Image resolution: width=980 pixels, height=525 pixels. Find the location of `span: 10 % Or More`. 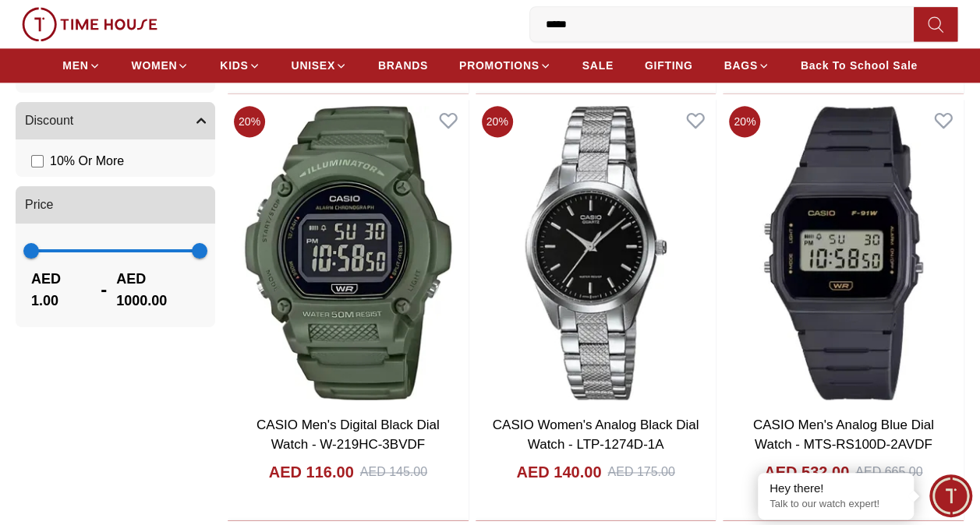

span: 10 % Or More is located at coordinates (86, 162).